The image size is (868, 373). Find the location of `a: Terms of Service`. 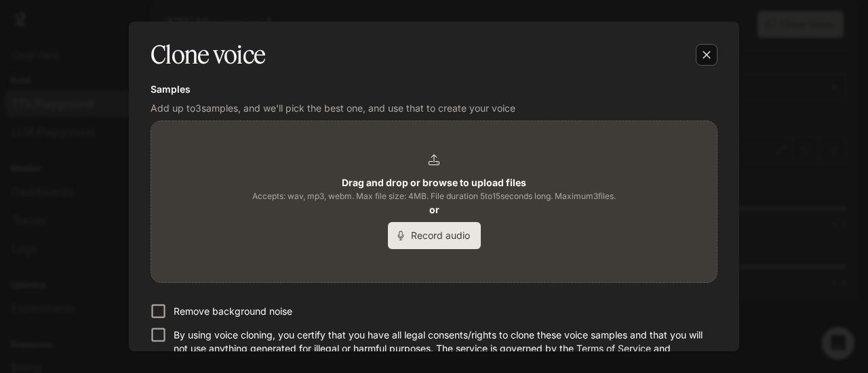

a: Terms of Service is located at coordinates (613, 348).